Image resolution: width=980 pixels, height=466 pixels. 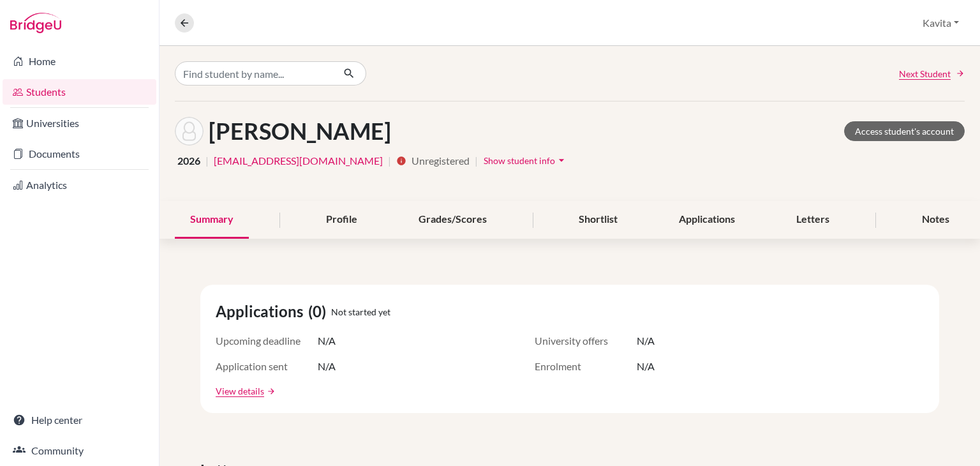 I want to click on span: Unregistered, so click(x=440, y=161).